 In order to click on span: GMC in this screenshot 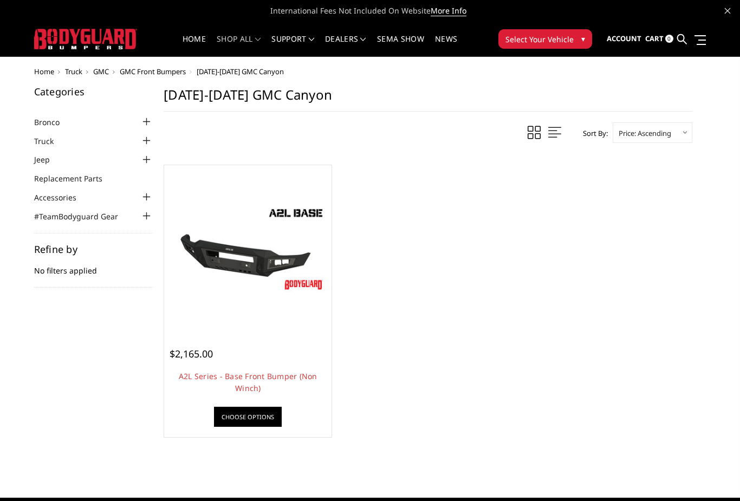, I will do `click(101, 71)`.